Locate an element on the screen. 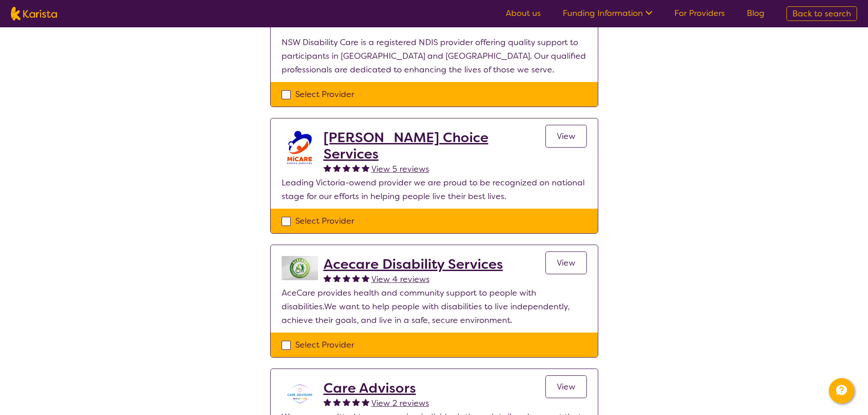  p: Leading Victoria-owend provider we are proud to be recognized on national stage for our efforts i... is located at coordinates (434, 189).